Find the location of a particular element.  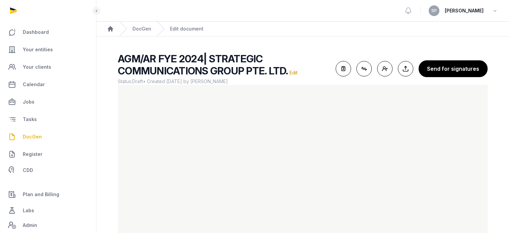

span: CDD is located at coordinates (28, 170).